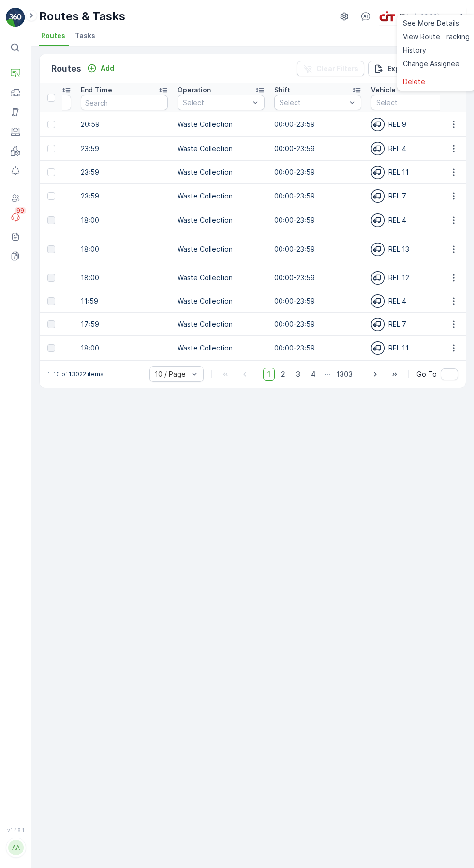  I want to click on span: See More Details, so click(431, 24).